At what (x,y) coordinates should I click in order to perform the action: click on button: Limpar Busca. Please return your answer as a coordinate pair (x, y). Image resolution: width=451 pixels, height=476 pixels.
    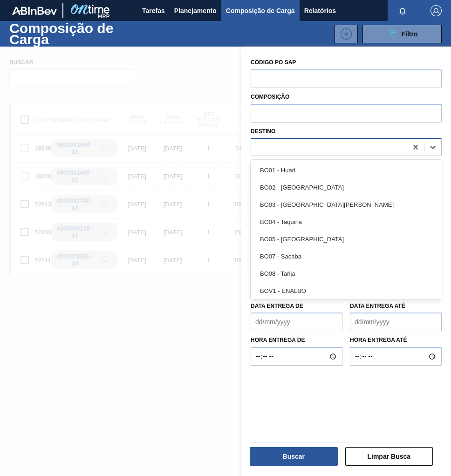
    Looking at the image, I should click on (389, 457).